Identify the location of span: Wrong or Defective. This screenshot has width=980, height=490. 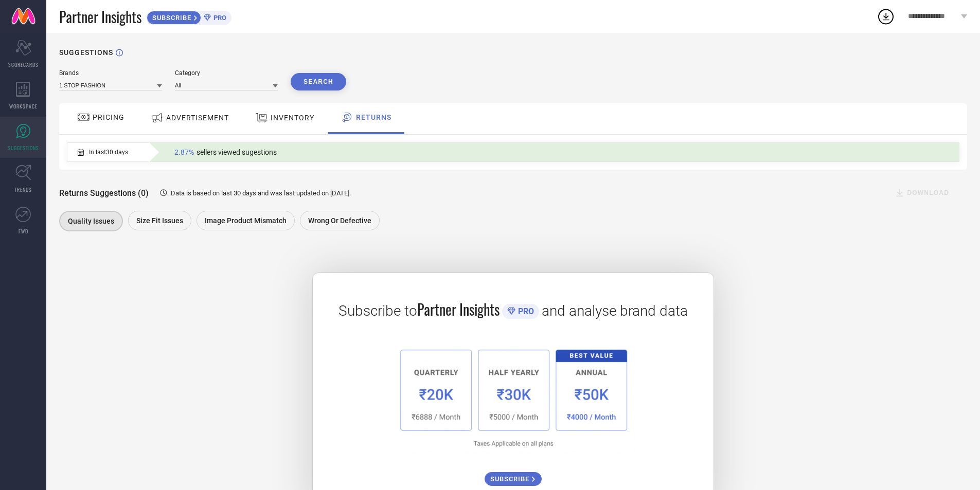
(340, 220).